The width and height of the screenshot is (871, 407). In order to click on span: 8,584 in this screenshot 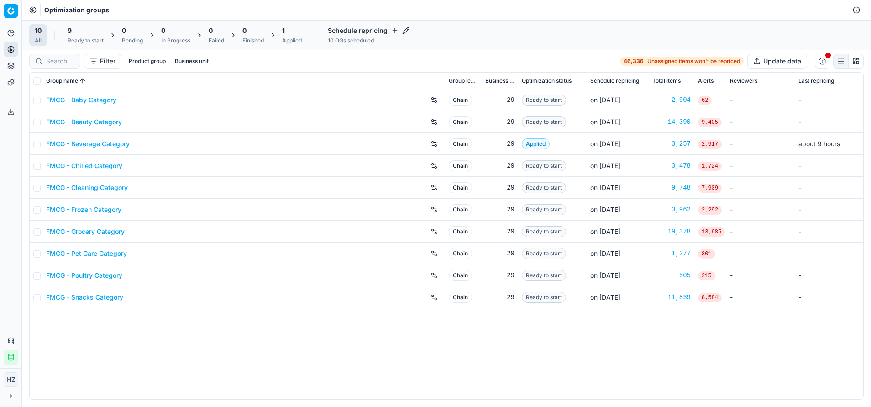, I will do `click(710, 298)`.